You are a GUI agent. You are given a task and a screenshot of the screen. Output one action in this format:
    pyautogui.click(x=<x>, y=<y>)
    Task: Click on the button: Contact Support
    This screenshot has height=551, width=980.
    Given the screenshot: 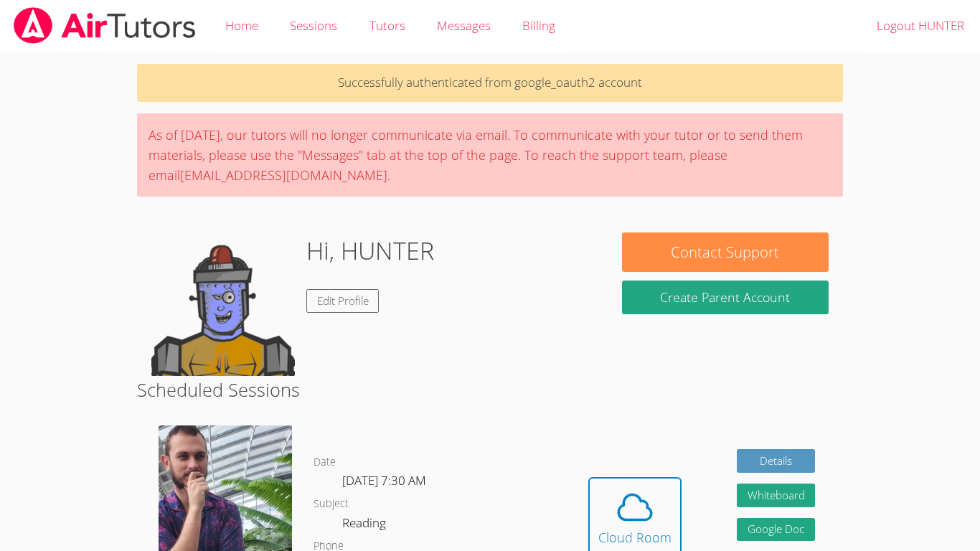 What is the action you would take?
    pyautogui.click(x=725, y=251)
    